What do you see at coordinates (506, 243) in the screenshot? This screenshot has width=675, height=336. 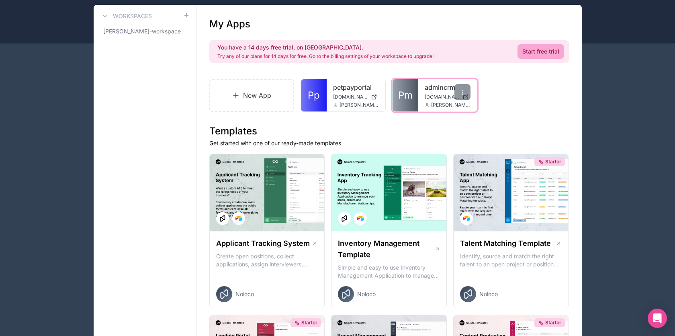 I see `h1: Talent Matching Template` at bounding box center [506, 243].